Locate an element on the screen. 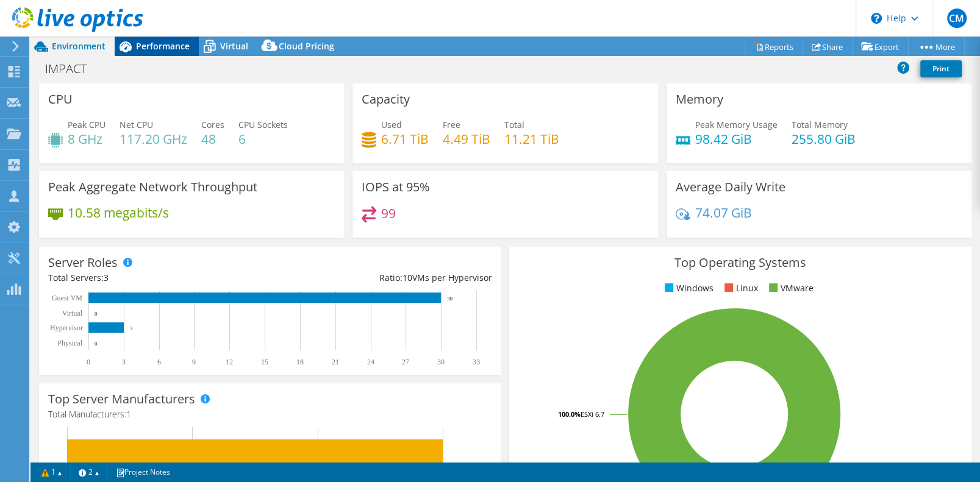 This screenshot has width=980, height=482. text: 24 is located at coordinates (370, 362).